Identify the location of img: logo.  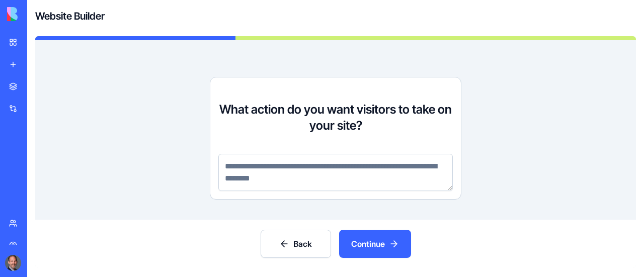
(38, 14).